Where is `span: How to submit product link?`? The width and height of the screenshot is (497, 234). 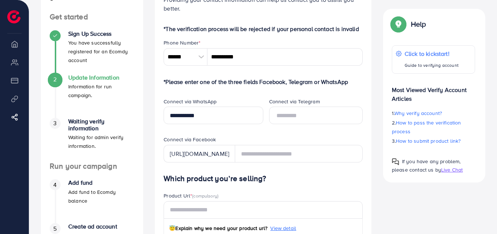
span: How to submit product link? is located at coordinates (428, 141).